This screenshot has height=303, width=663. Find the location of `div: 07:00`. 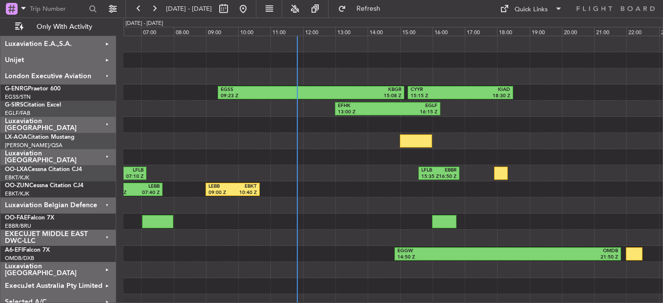

div: 07:00 is located at coordinates (157, 31).